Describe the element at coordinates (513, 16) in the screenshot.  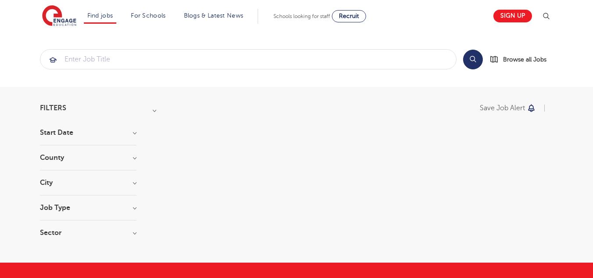
I see `a: Sign up` at that location.